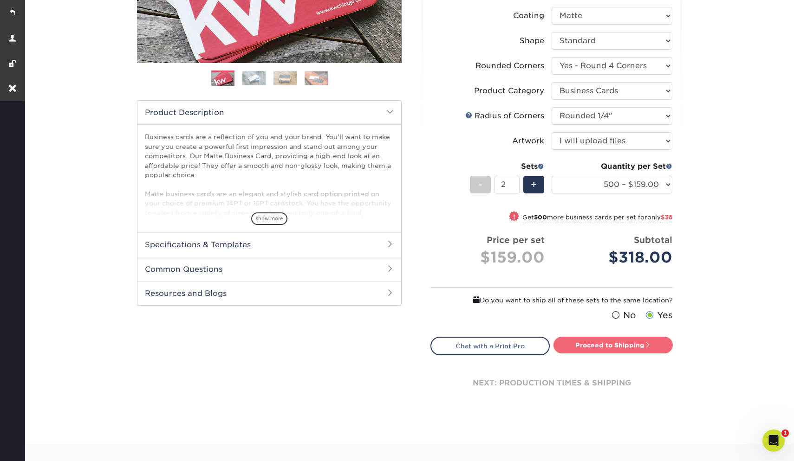  What do you see at coordinates (254, 78) in the screenshot?
I see `img: Business Cards 02` at bounding box center [254, 78].